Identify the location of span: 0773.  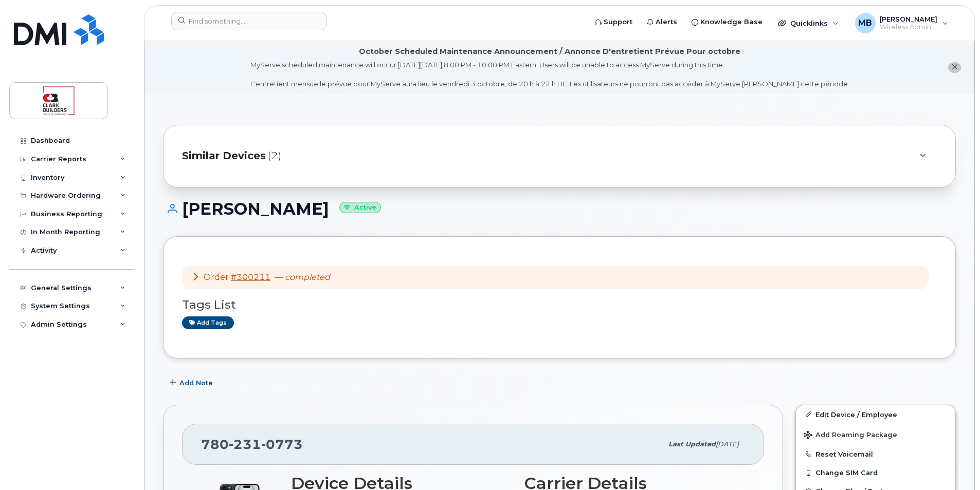
(282, 444).